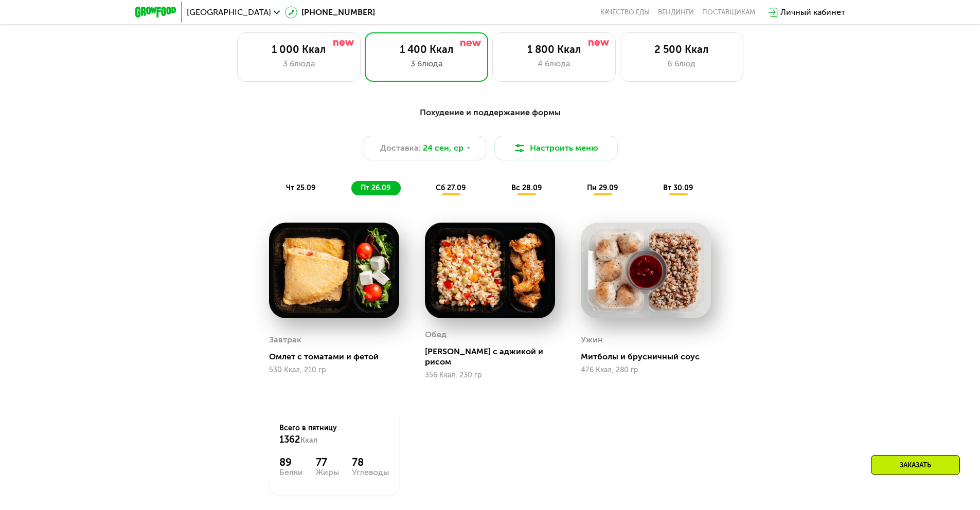  What do you see at coordinates (436, 335) in the screenshot?
I see `div: Обед` at bounding box center [436, 335].